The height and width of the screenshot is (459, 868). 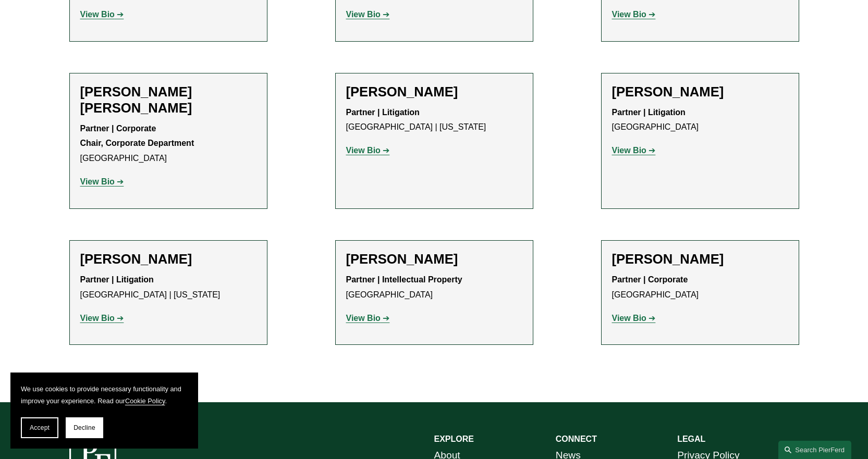 I want to click on strong: EXPLORE, so click(x=454, y=438).